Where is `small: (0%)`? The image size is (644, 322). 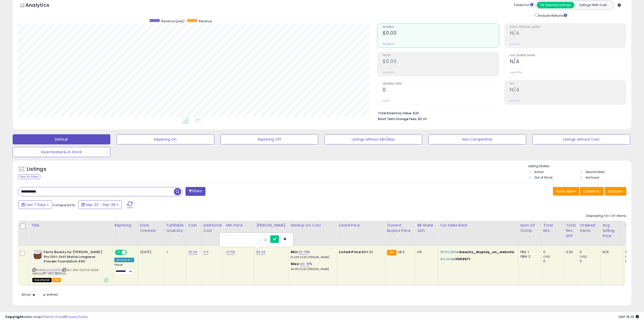
small: (0%) is located at coordinates (583, 256).